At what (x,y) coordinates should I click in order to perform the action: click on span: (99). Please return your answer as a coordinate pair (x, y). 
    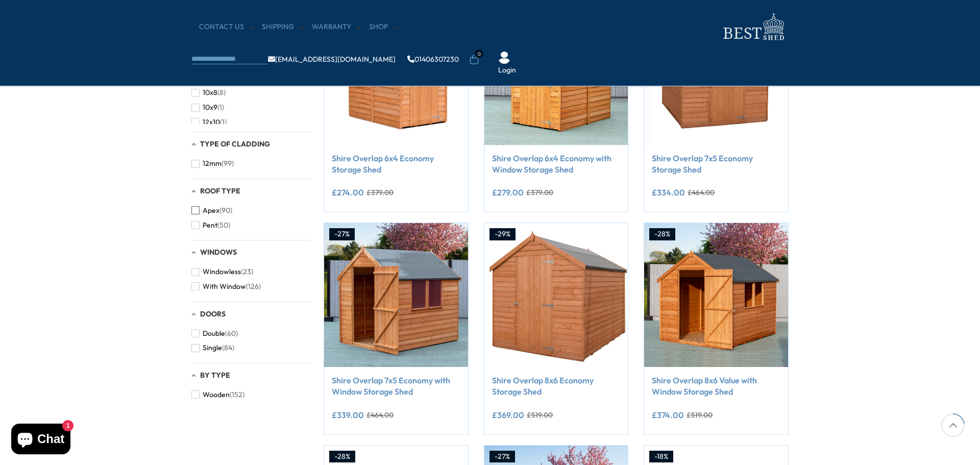
    Looking at the image, I should click on (228, 163).